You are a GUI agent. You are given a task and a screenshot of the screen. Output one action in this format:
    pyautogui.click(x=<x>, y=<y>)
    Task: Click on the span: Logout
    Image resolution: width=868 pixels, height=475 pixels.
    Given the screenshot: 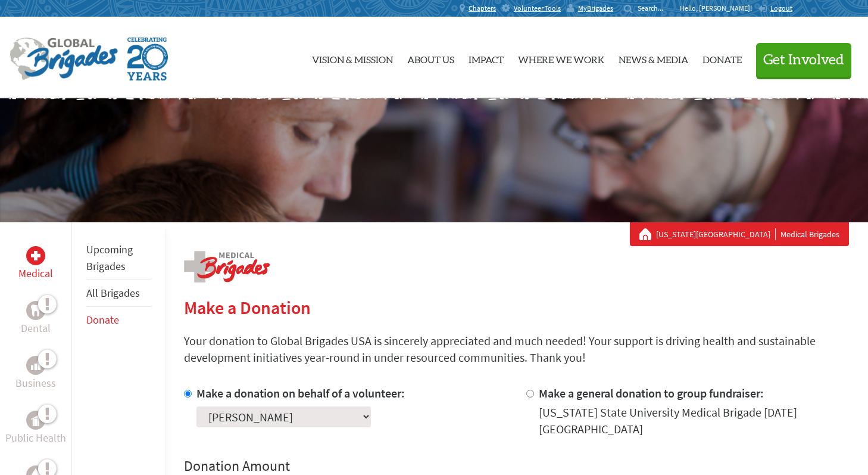 What is the action you would take?
    pyautogui.click(x=781, y=8)
    